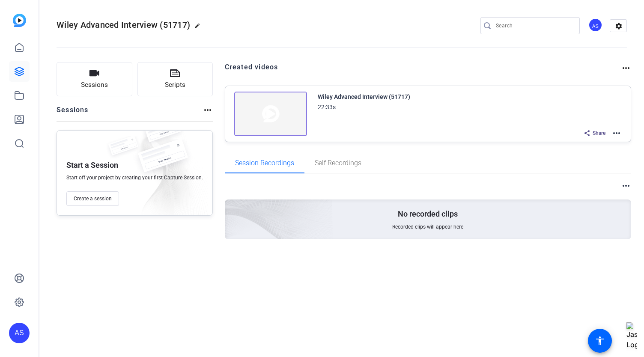  Describe the element at coordinates (175, 85) in the screenshot. I see `span: Scripts` at that location.